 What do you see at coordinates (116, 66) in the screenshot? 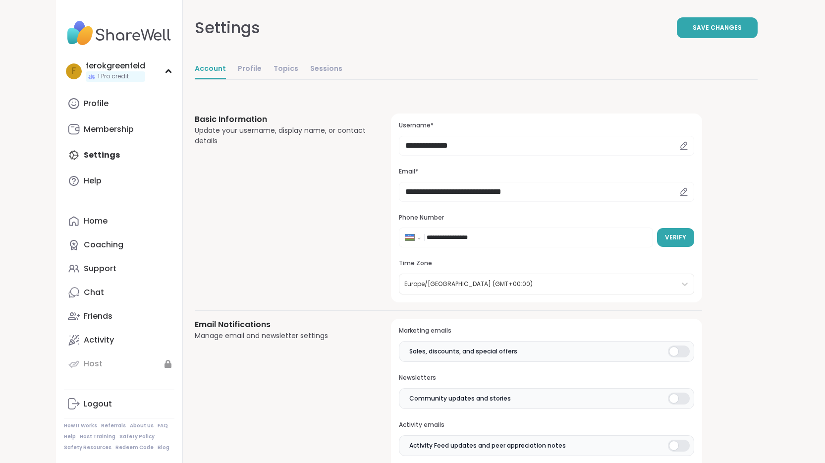
I see `div: ferokgreenfeld` at bounding box center [116, 66].